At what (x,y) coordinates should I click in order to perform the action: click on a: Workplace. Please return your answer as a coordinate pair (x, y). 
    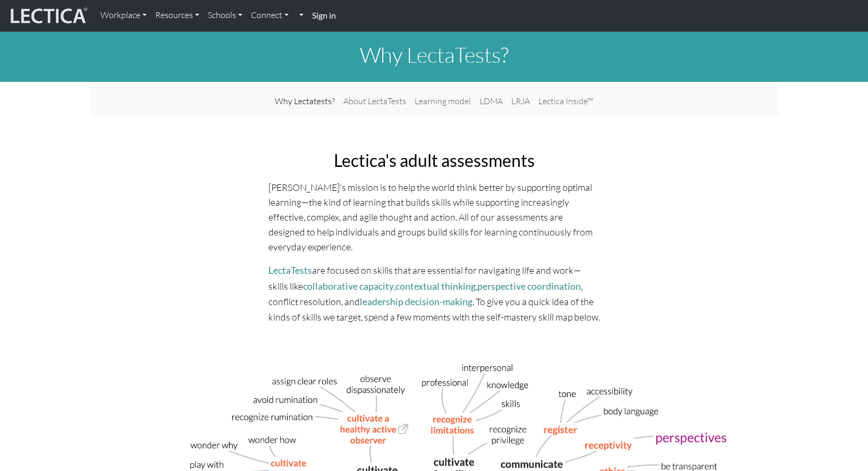
    Looking at the image, I should click on (124, 15).